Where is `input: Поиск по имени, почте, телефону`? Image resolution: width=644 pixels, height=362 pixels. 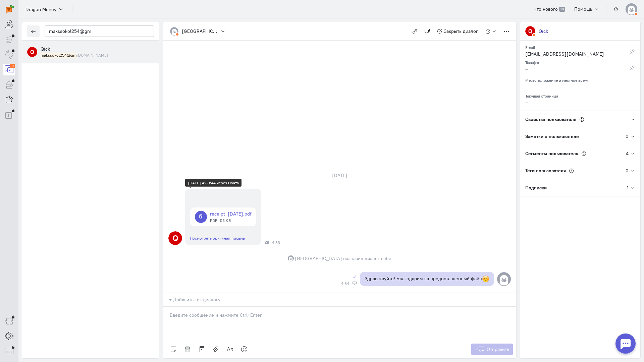
input: Поиск по имени, почте, телефону is located at coordinates (99, 31).